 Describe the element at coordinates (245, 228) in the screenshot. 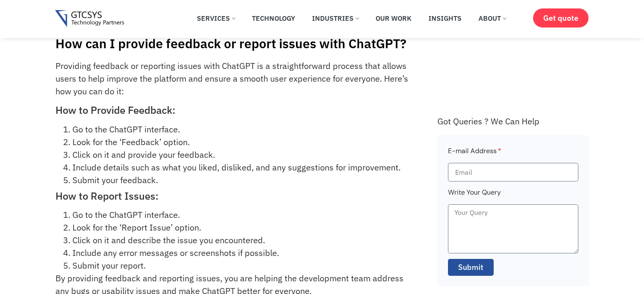

I see `li: Look for the ‘Report Issue’ option.` at that location.